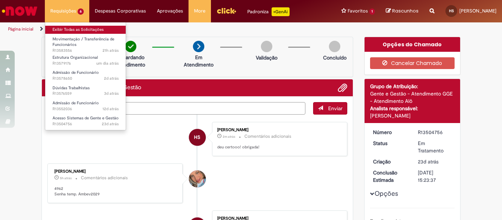 The height and width of the screenshot is (220, 502). What do you see at coordinates (412, 108) in the screenshot?
I see `div: Analista responsável:` at bounding box center [412, 108].